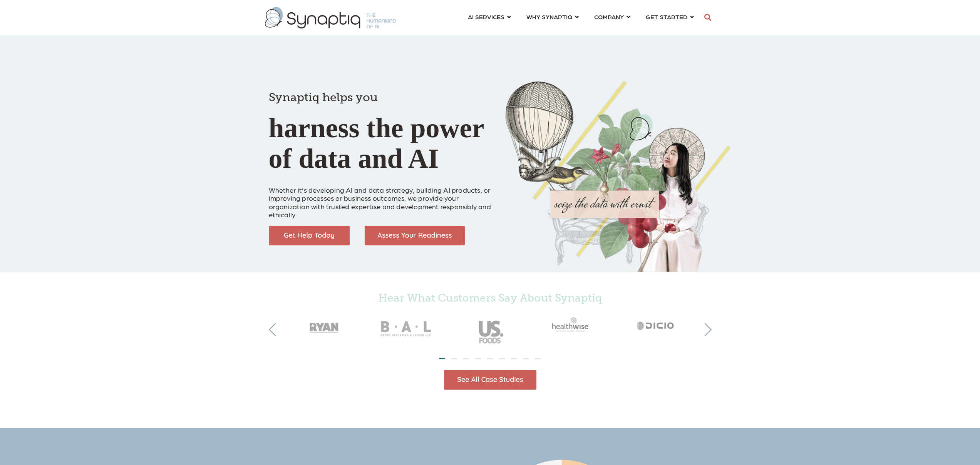  What do you see at coordinates (415, 236) in the screenshot?
I see `img: Assess Your Readiness` at bounding box center [415, 236].